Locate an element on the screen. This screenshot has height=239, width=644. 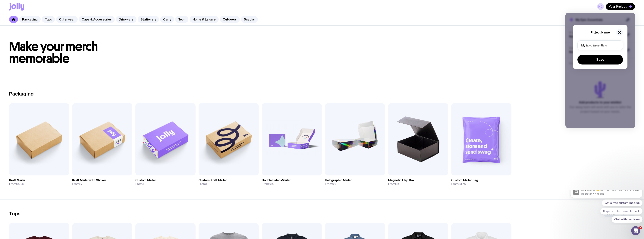
a: Snacks is located at coordinates (249, 19).